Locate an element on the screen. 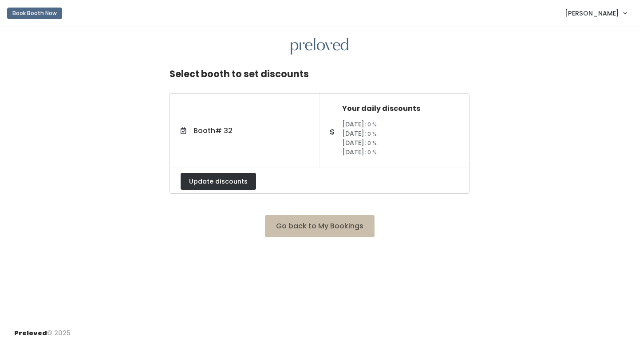  h5: Your daily discounts is located at coordinates (400, 109).